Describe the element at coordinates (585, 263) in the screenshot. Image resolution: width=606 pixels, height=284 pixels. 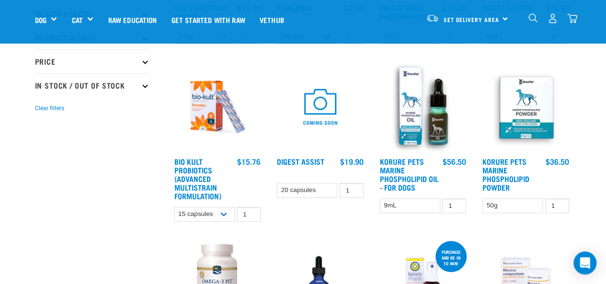
I see `div: Open Intercom Messenger` at that location.